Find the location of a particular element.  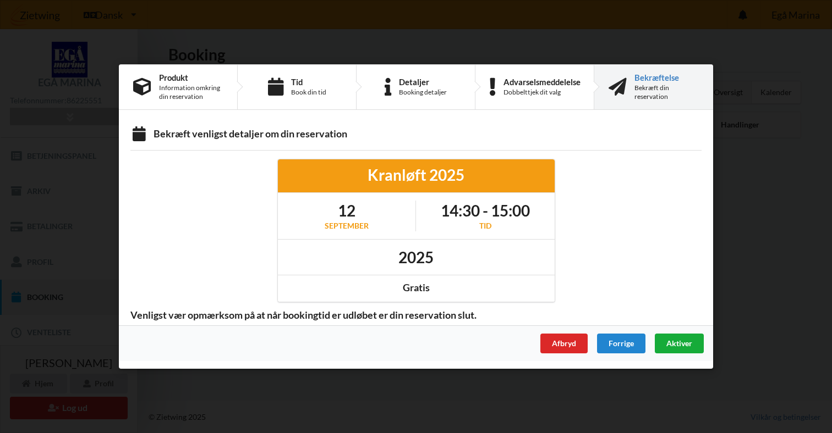

div: Kranløft 2025 is located at coordinates (416, 175).